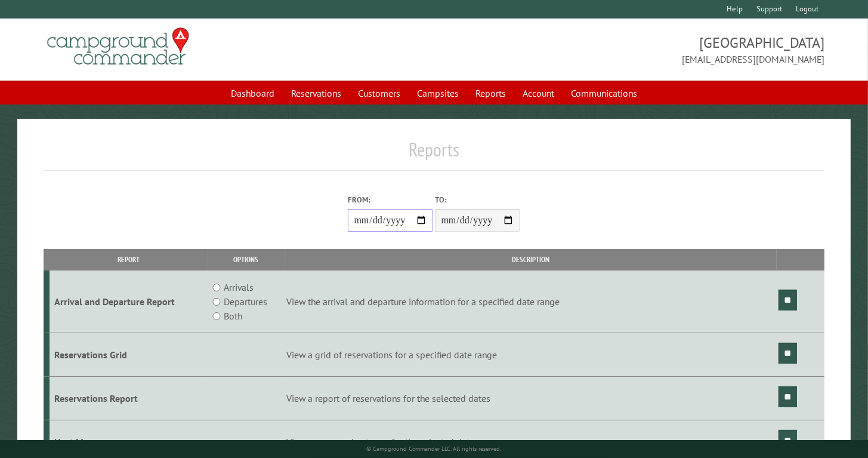  Describe the element at coordinates (531, 259) in the screenshot. I see `th: Description` at that location.